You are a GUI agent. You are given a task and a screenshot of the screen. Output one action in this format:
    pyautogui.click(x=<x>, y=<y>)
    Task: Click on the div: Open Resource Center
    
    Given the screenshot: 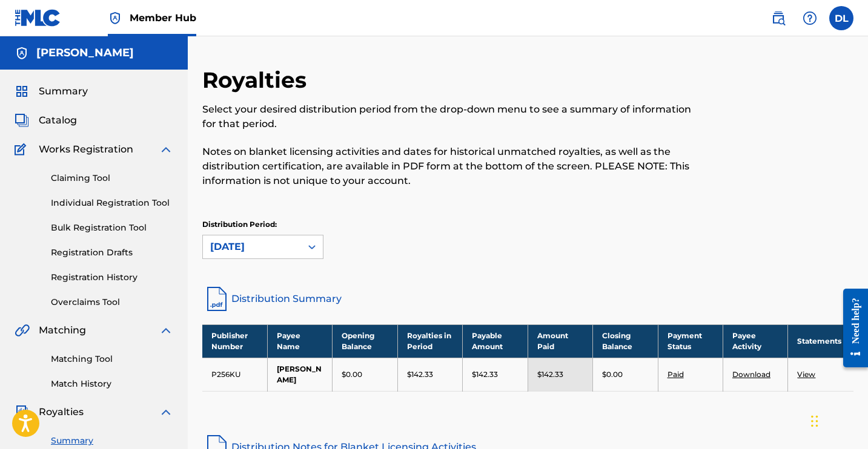 What is the action you would take?
    pyautogui.click(x=22, y=52)
    